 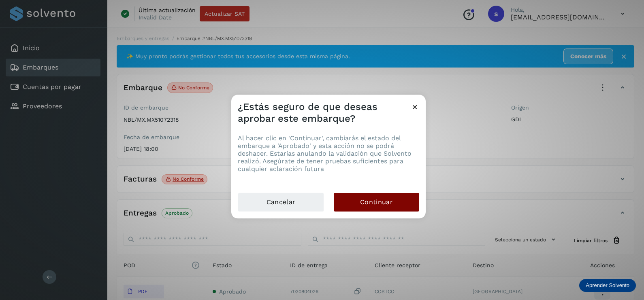 I want to click on button: Continuar, so click(x=376, y=202).